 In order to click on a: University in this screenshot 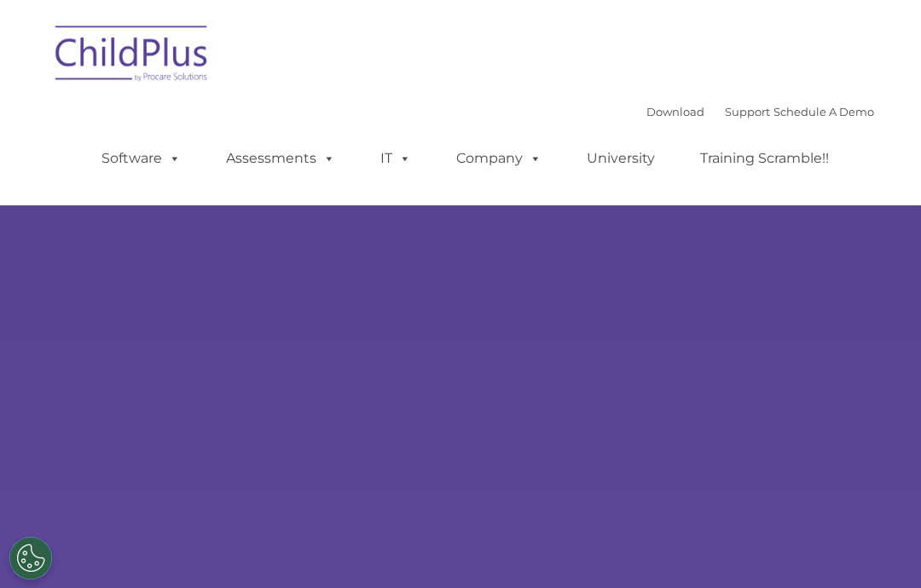, I will do `click(621, 159)`.